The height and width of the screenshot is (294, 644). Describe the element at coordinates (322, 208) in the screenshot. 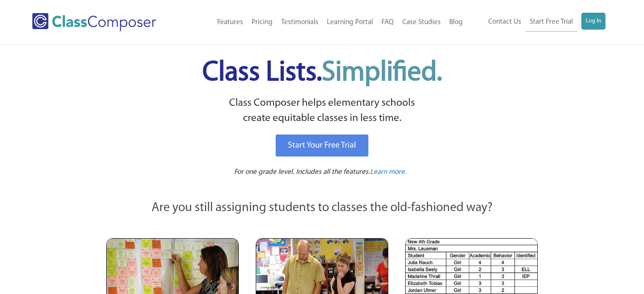

I see `p: Are you still assigning students to classes the old-fashioned way?` at that location.